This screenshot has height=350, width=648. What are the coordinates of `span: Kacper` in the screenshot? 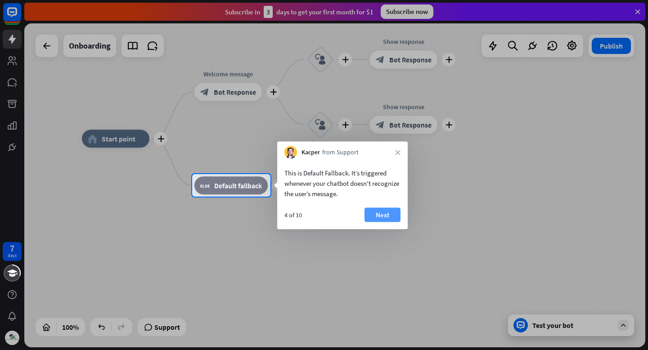 It's located at (311, 153).